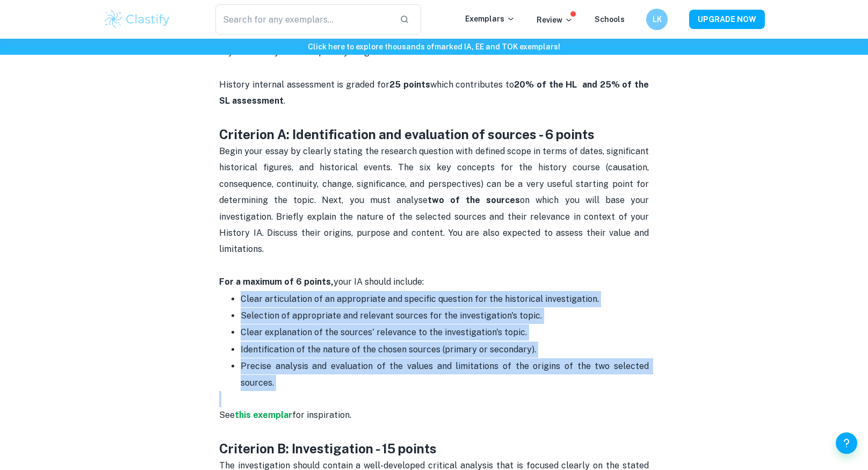 This screenshot has height=470, width=868. Describe the element at coordinates (446, 374) in the screenshot. I see `span: Precise analysis and evaluation of the values and limitations of the origins of the two selected ...` at that location.